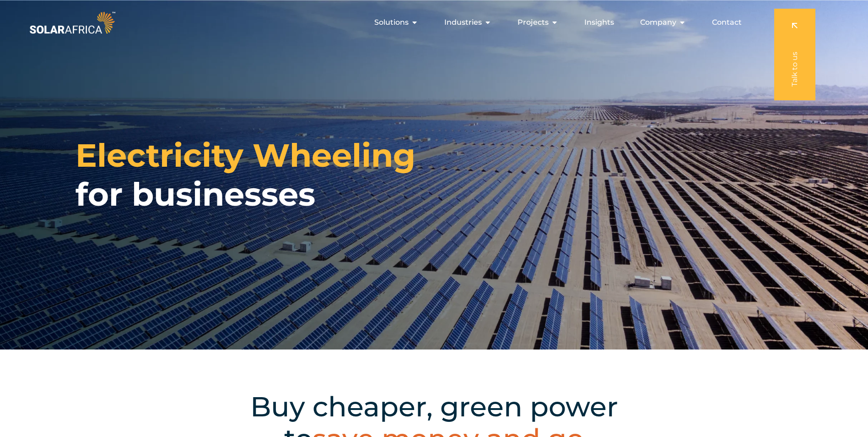 This screenshot has width=868, height=437. I want to click on span: Industries, so click(463, 23).